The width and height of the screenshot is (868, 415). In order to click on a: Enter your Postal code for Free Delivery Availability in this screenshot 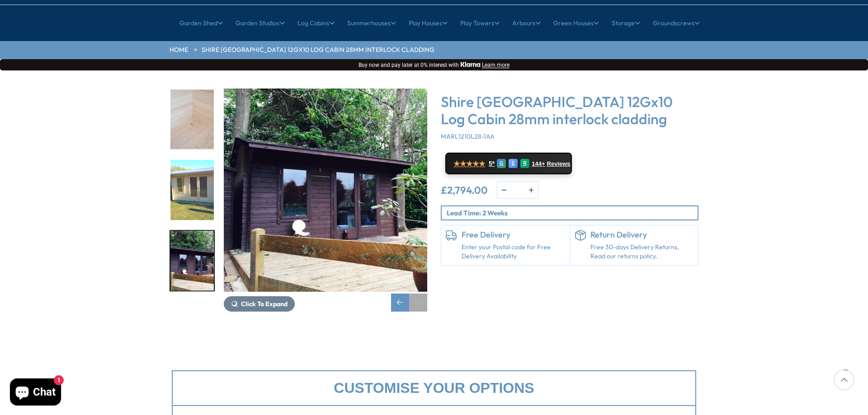, I will do `click(513, 251)`.